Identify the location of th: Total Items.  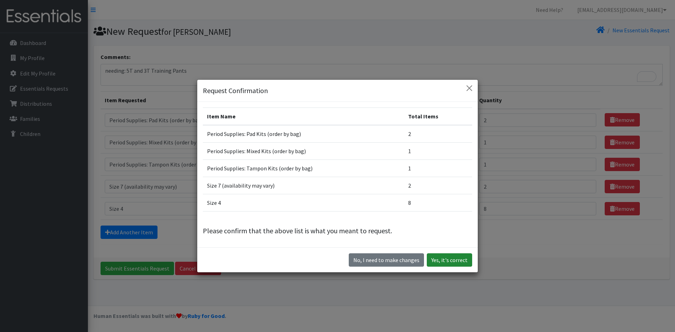
(438, 116).